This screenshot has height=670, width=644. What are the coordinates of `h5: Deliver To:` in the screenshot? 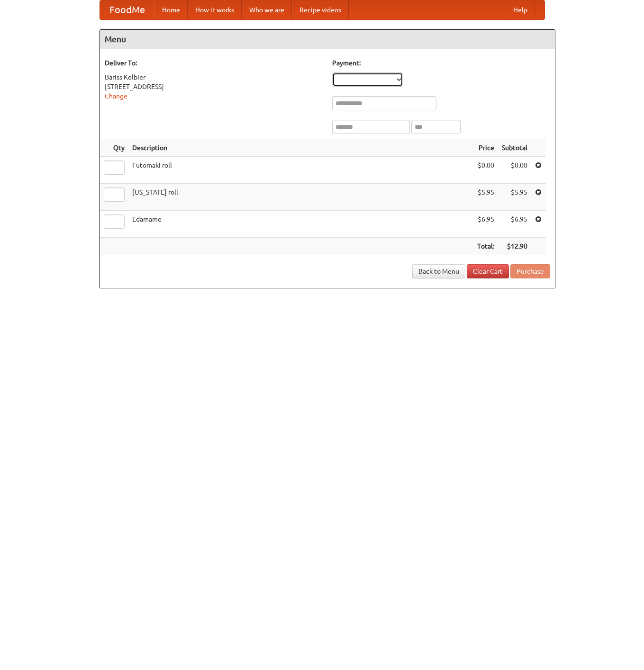 It's located at (214, 63).